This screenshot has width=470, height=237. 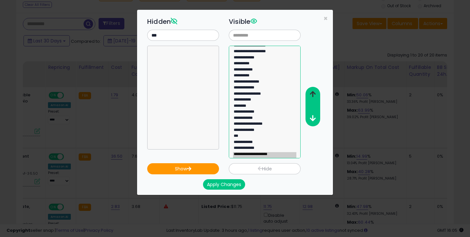 I want to click on h3: Visible, so click(x=265, y=22).